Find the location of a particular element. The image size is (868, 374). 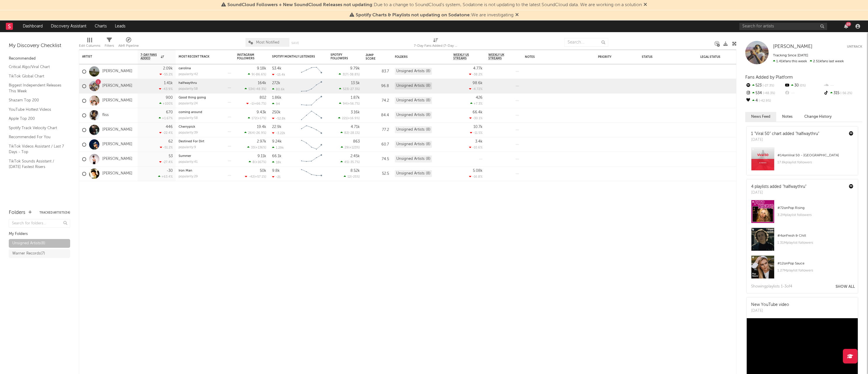

span: 94 is located at coordinates (345, 104).